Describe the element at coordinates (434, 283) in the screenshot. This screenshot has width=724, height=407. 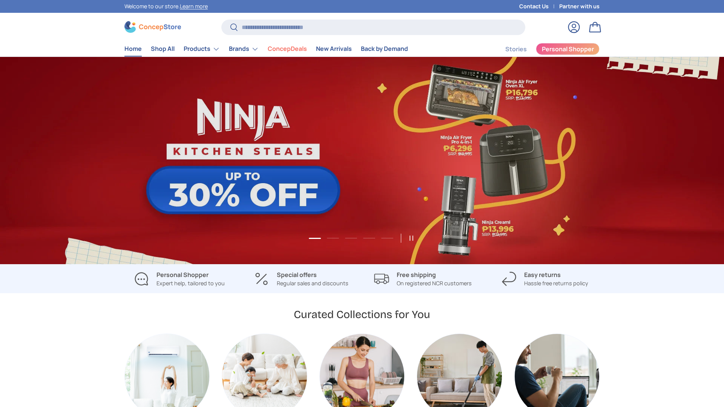
I see `p: On registered NCR customers` at that location.